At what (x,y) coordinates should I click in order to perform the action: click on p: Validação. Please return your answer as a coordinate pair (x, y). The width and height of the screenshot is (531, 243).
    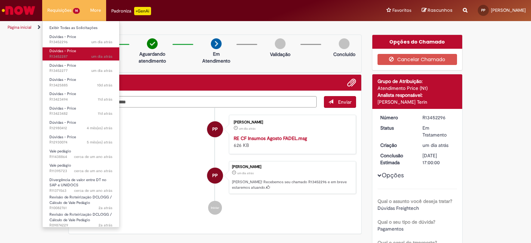
    Looking at the image, I should click on (280, 54).